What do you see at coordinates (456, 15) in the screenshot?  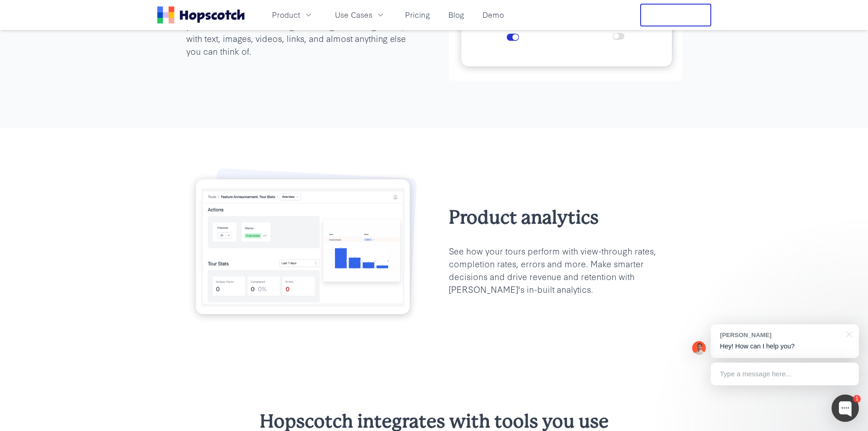 I see `a: Blog` at bounding box center [456, 15].